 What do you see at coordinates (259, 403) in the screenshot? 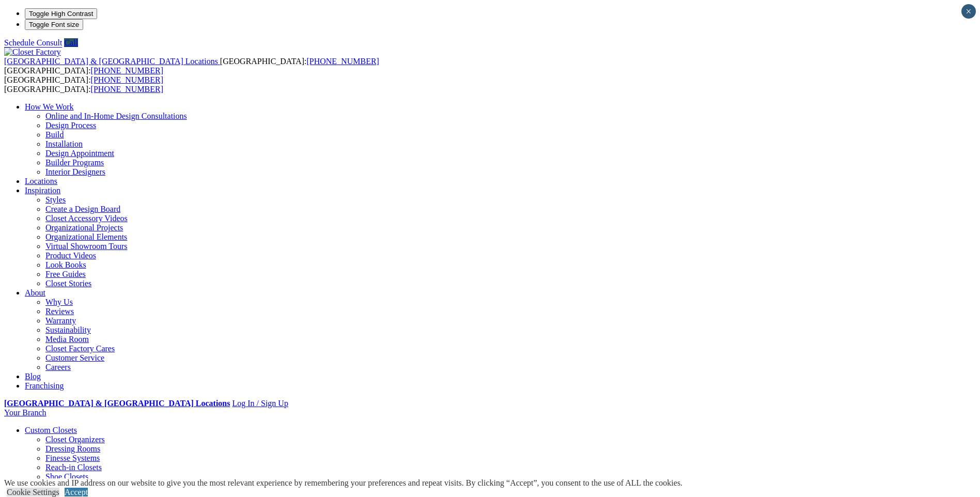
I see `a: Log In / Sign Up` at bounding box center [259, 403].